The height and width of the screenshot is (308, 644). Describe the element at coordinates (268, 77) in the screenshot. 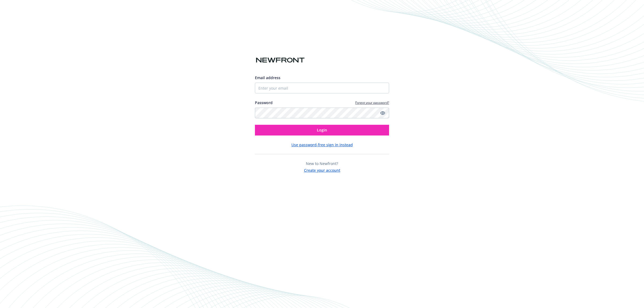

I see `span: Email address` at that location.